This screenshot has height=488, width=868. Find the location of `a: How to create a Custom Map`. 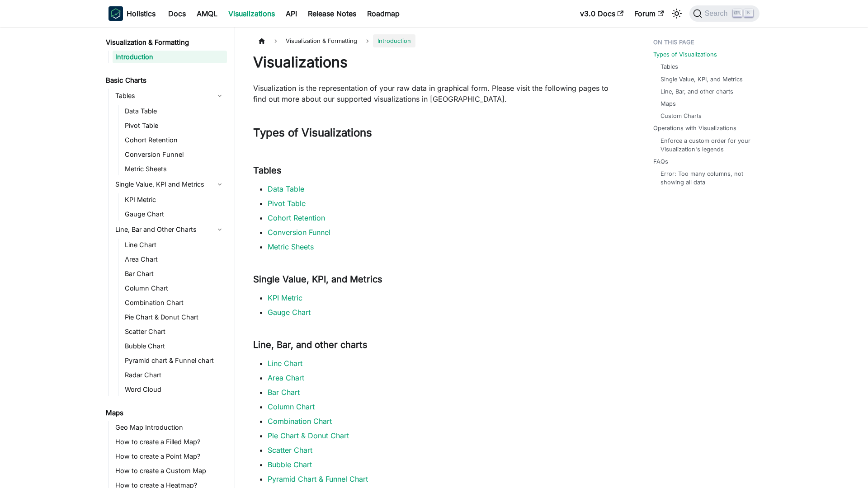

a: How to create a Custom Map is located at coordinates (169, 471).